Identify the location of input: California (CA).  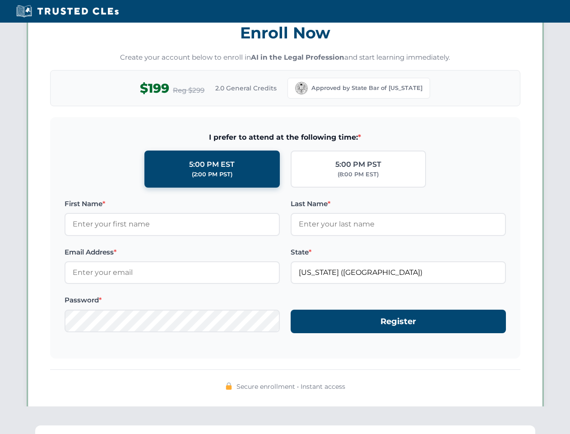
(398, 272).